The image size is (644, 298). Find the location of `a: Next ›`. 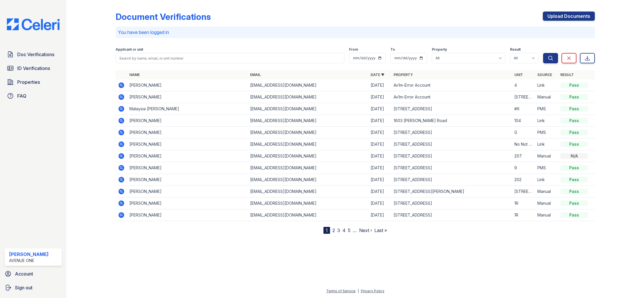

a: Next › is located at coordinates (366, 230).